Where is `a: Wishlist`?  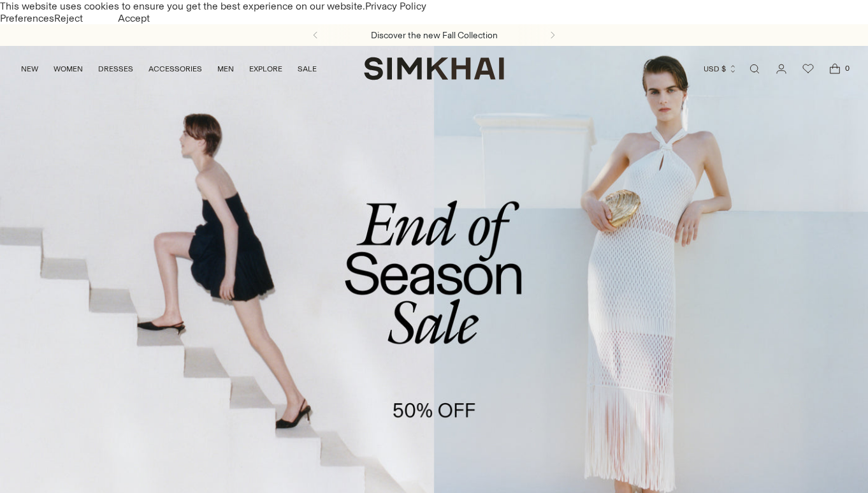 a: Wishlist is located at coordinates (808, 69).